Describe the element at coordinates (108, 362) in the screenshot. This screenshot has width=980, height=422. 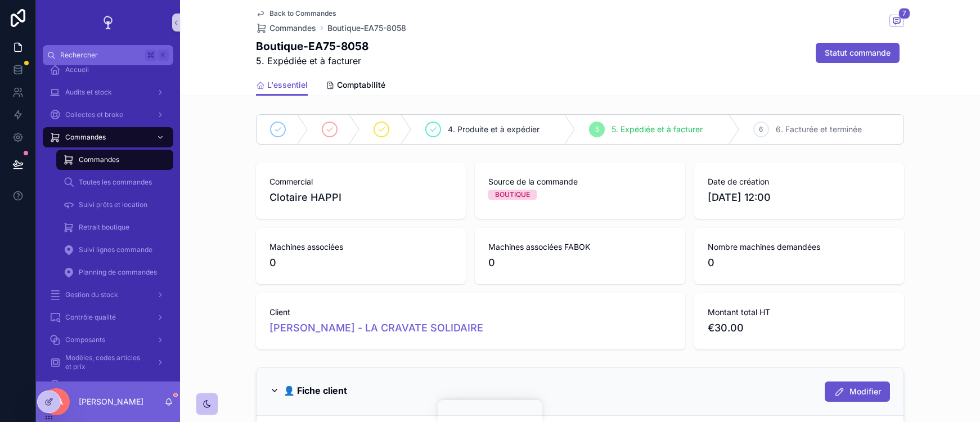
I see `a: Modèles, codes articles et prix` at that location.